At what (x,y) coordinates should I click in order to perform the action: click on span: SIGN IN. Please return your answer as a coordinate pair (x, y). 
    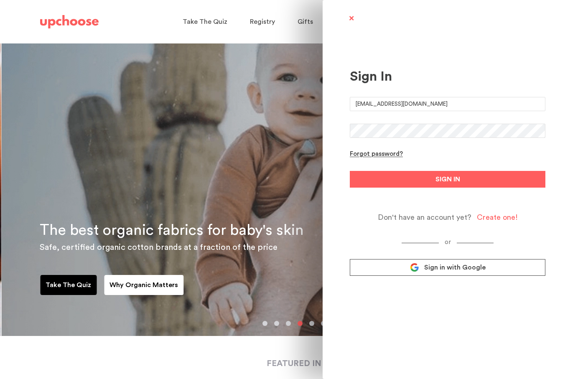
    Looking at the image, I should click on (448, 179).